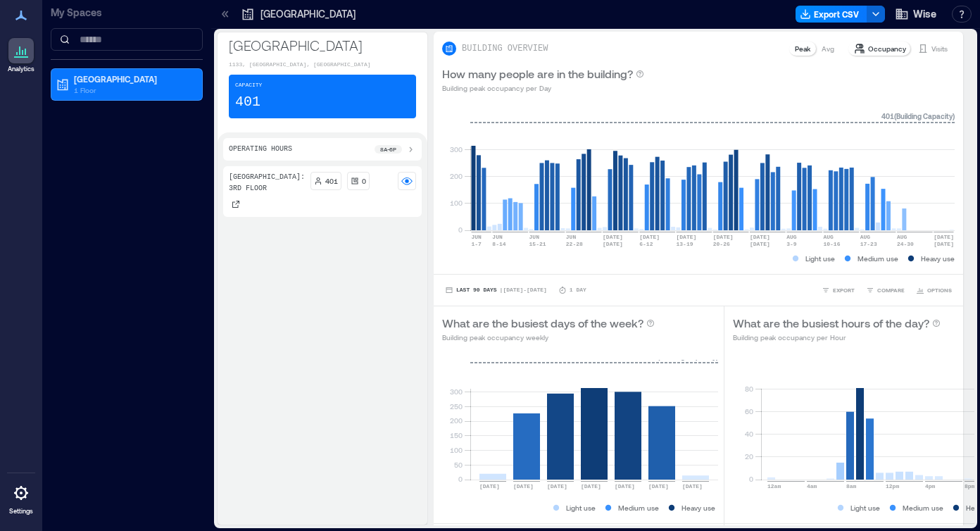  I want to click on p: Peak, so click(802, 49).